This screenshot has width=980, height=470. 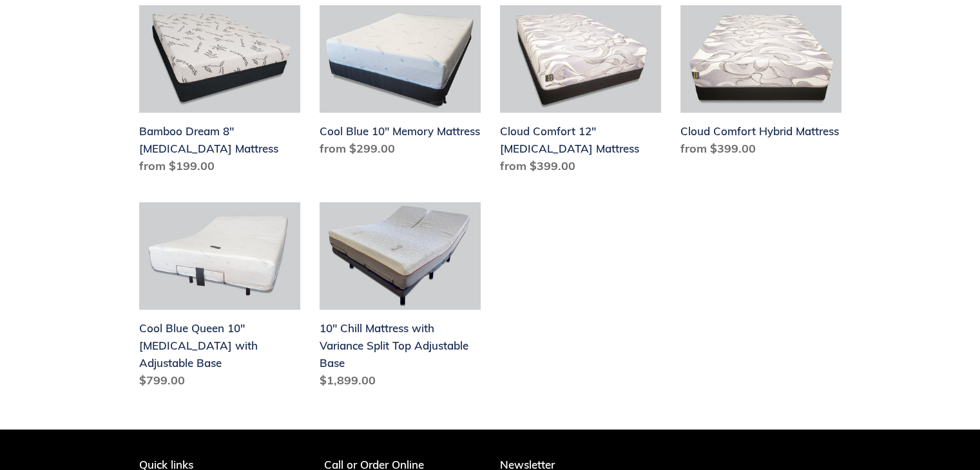 I want to click on a: Cool Blue Queen 10" Memory Foam with Adjustable Base, so click(x=220, y=298).